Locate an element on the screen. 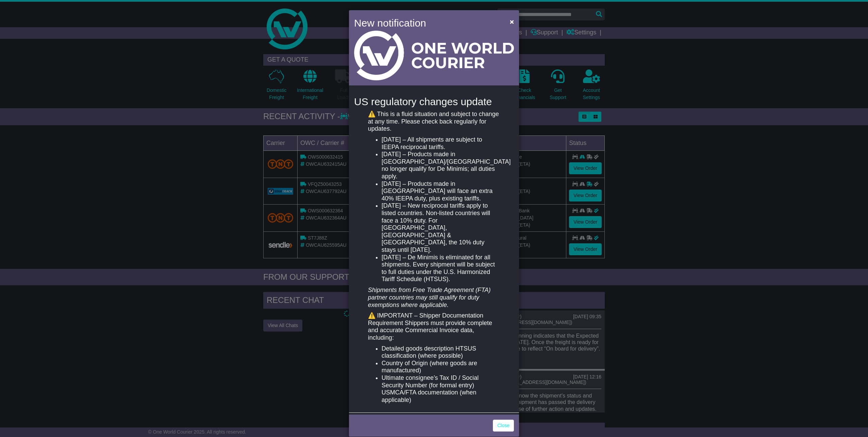 This screenshot has width=868, height=437. em: Shipments from Free Trade Agreement (FTA) partner countries may still qualify for duty exemptions... is located at coordinates (429, 297).